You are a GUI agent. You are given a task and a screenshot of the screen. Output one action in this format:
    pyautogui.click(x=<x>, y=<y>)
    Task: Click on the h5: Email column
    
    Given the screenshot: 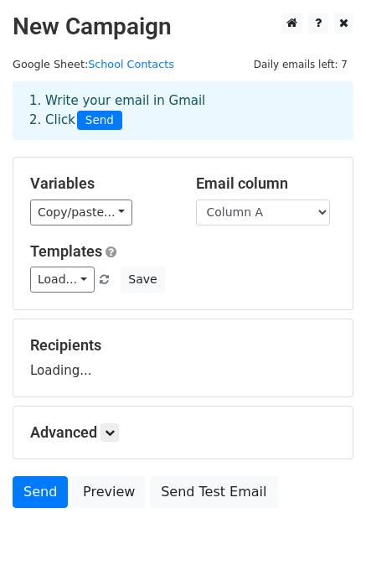 What is the action you would take?
    pyautogui.click(x=266, y=183)
    